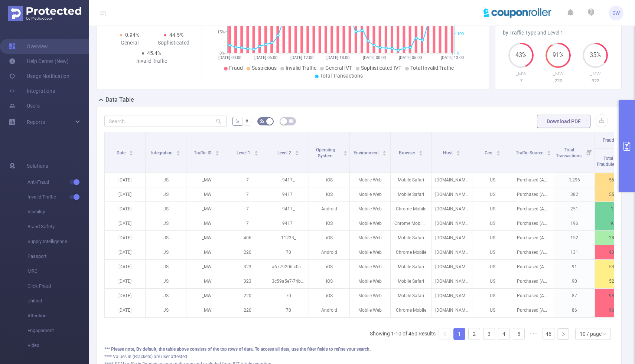 The width and height of the screenshot is (635, 364). I want to click on a: Usage Notification, so click(39, 76).